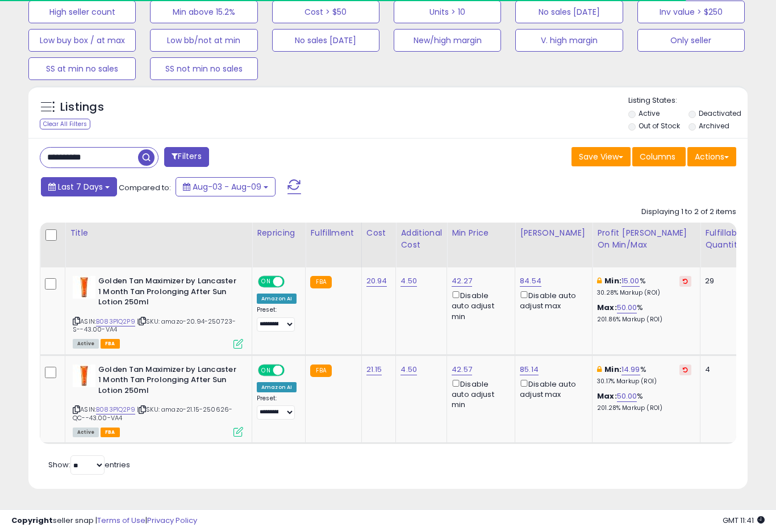  What do you see at coordinates (714, 125) in the screenshot?
I see `label: Archived` at bounding box center [714, 125].